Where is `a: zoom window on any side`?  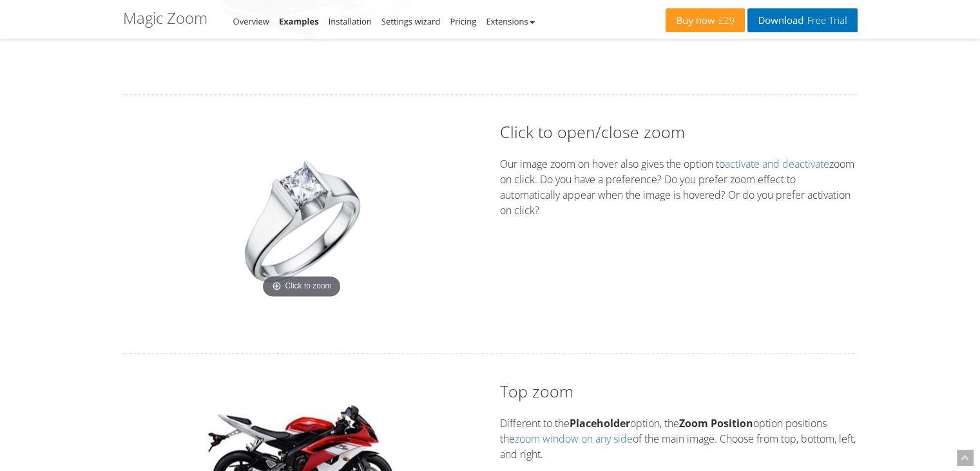
a: zoom window on any side is located at coordinates (573, 438).